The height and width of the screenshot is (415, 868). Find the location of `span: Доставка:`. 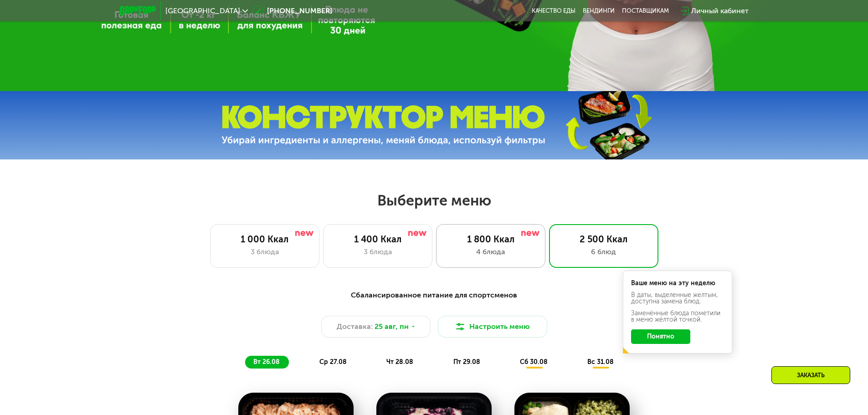

span: Доставка: is located at coordinates (354, 326).